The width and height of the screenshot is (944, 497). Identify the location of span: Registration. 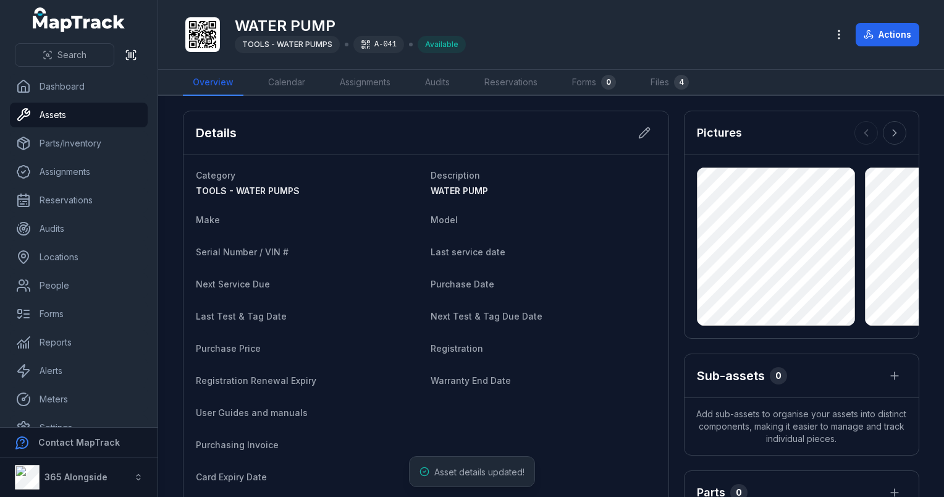
(457, 348).